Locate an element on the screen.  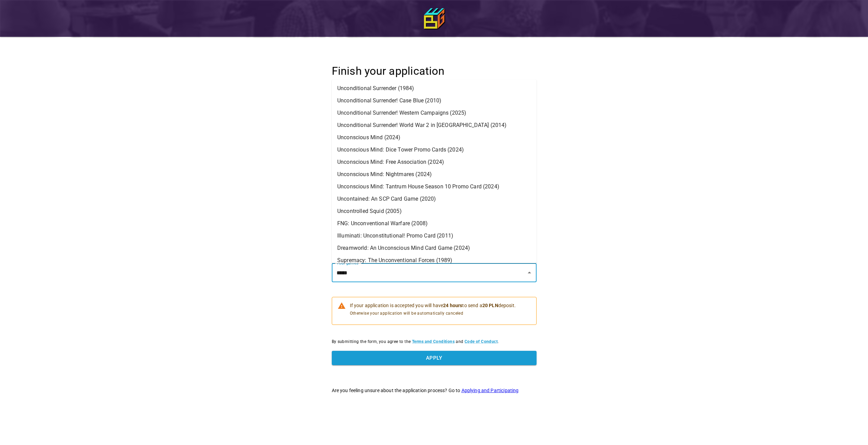
a: Terms and Conditions is located at coordinates (433, 342).